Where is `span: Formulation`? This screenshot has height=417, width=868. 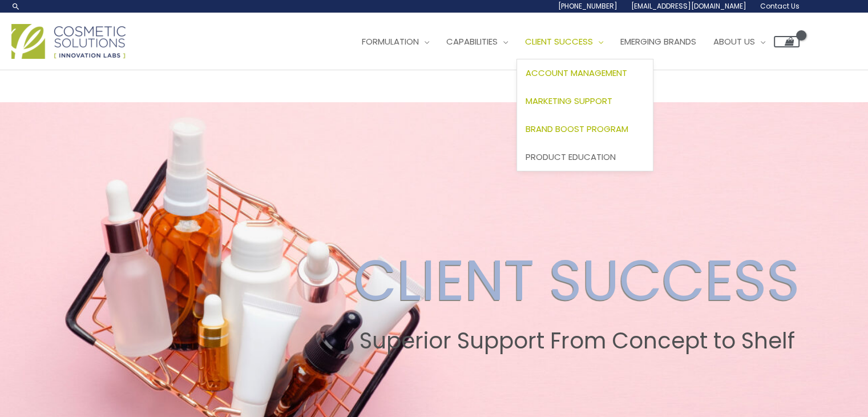
span: Formulation is located at coordinates (391, 41).